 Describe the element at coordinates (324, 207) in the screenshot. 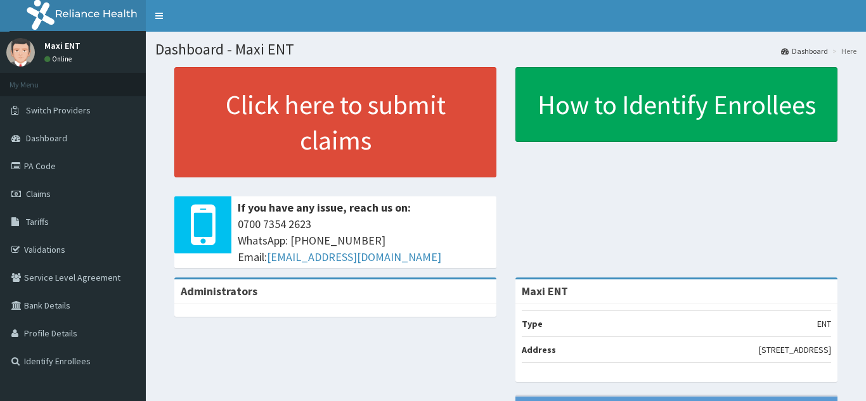

I see `b: If you have any issue, reach us on:` at that location.